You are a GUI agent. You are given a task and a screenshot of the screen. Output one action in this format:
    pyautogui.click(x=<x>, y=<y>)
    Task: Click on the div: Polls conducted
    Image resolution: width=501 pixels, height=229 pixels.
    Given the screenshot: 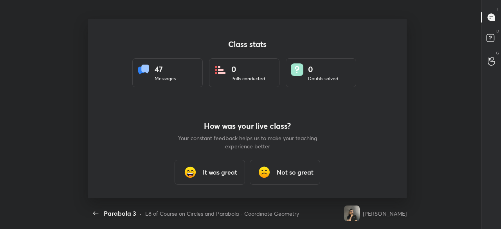 What is the action you would take?
    pyautogui.click(x=248, y=79)
    